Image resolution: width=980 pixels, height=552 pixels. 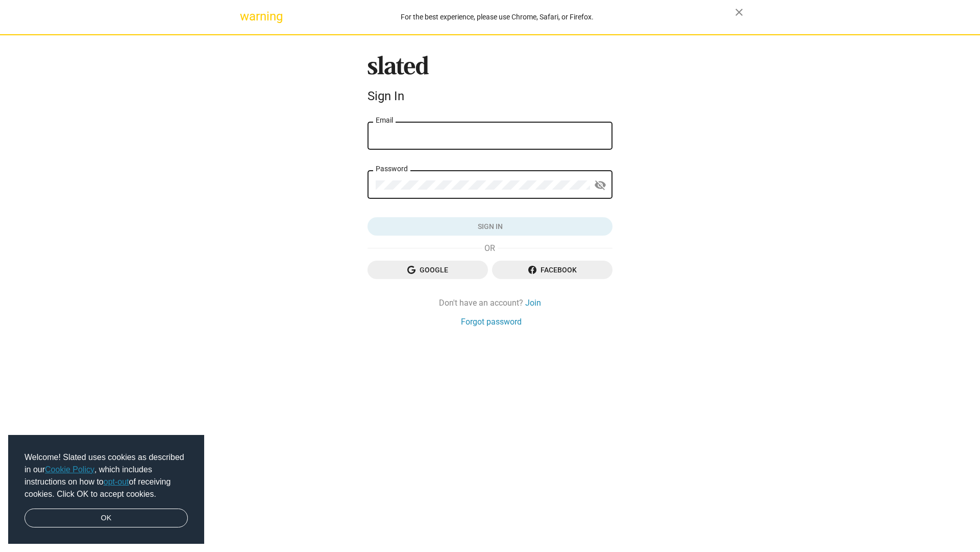 I want to click on div: cookieconsent, so click(x=106, y=490).